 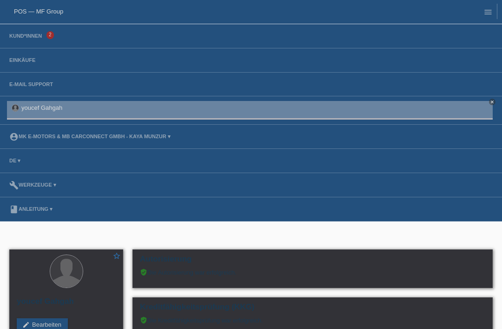 What do you see at coordinates (26, 36) in the screenshot?
I see `a: Kund*innen` at bounding box center [26, 36].